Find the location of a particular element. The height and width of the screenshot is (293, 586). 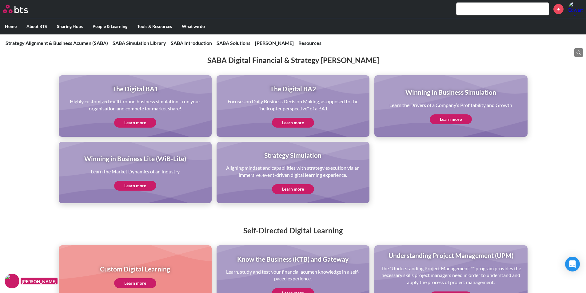

h1: Custom Digital Learning is located at coordinates (135, 269).